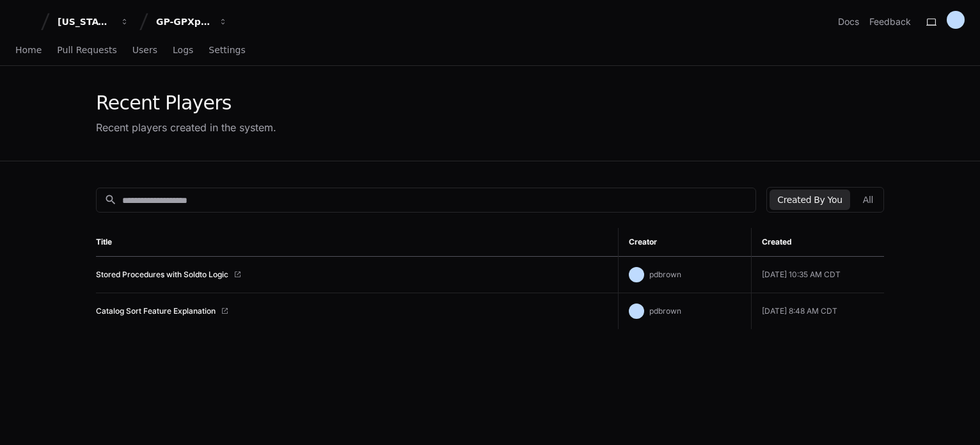  I want to click on a: Pull Requests, so click(86, 50).